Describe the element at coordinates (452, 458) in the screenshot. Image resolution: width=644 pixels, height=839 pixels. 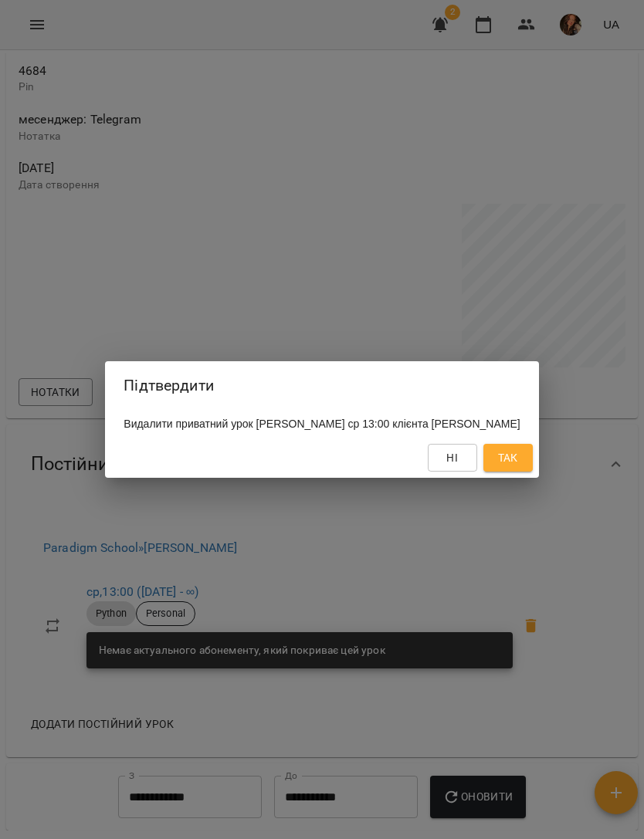
I see `span: Ні` at that location.